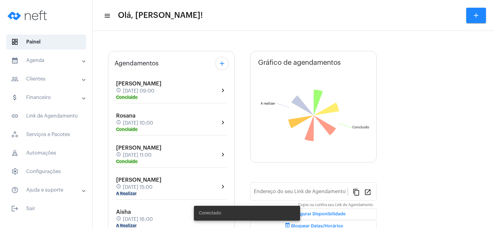 Image resolution: width=494 pixels, height=228 pixels. I want to click on span: Conectado, so click(210, 213).